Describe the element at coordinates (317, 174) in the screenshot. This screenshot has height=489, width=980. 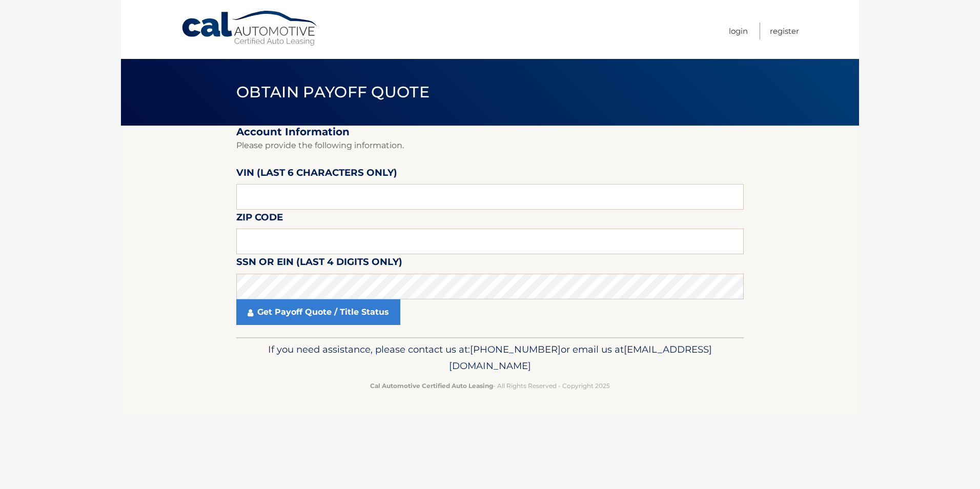
I see `label: VIN (last 6 characters only)` at that location.